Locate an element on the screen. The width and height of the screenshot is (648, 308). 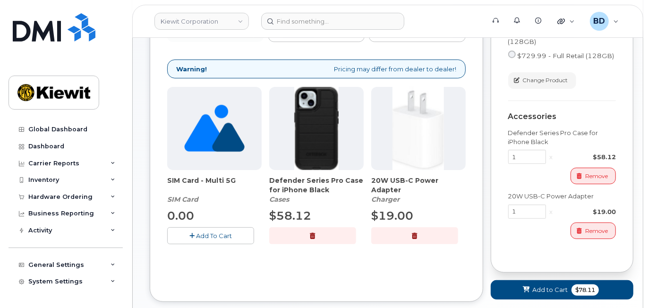
div: Barbara Dye is located at coordinates (604, 21).